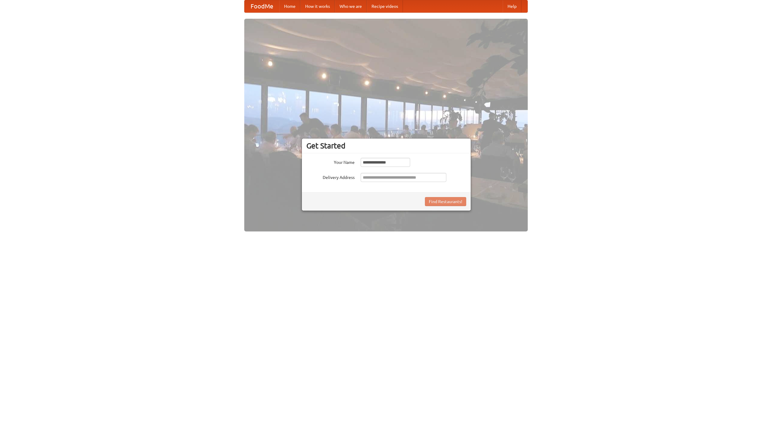 This screenshot has width=772, height=427. What do you see at coordinates (290, 6) in the screenshot?
I see `a: Home` at bounding box center [290, 6].